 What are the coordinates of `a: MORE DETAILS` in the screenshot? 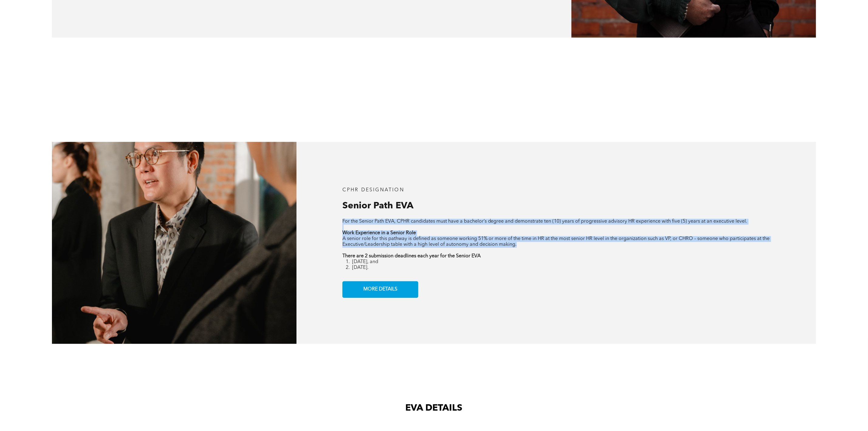 It's located at (381, 289).